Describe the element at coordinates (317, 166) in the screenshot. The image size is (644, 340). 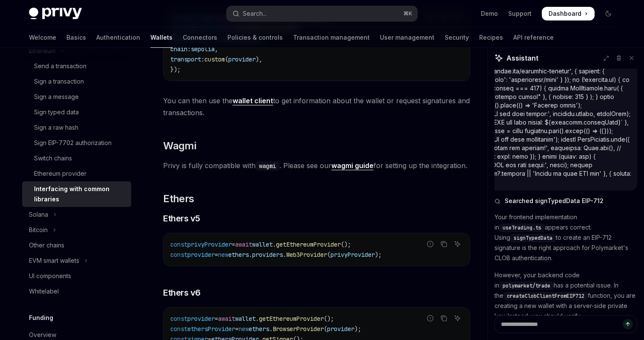
I see `span: Privy is fully compatible with . Please see our for setting up the integration.` at that location.